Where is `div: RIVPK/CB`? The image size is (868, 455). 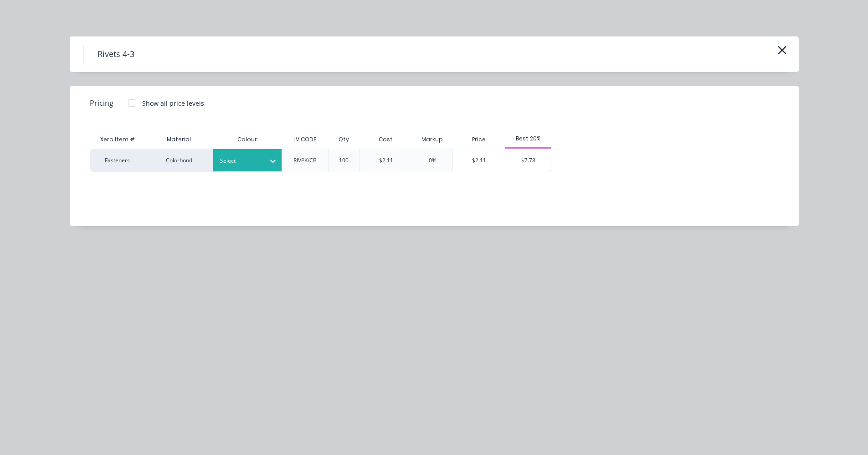 div: RIVPK/CB is located at coordinates (305, 160).